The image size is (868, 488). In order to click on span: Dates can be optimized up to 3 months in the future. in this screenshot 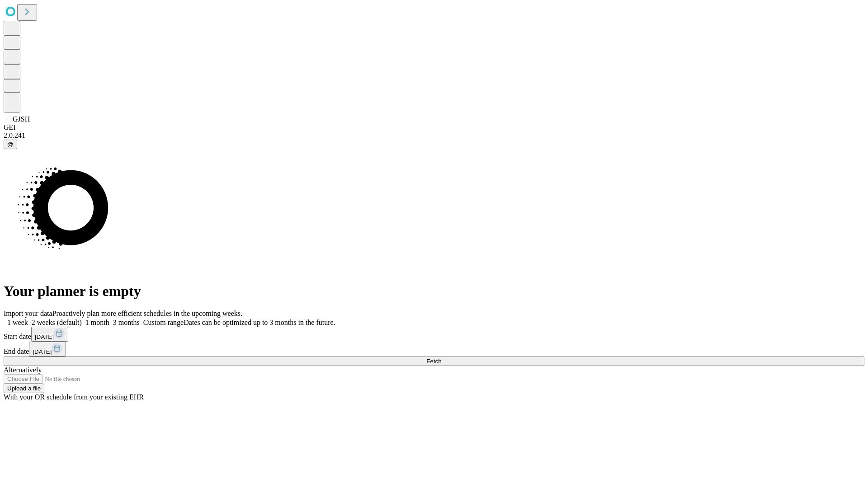, I will do `click(259, 322)`.